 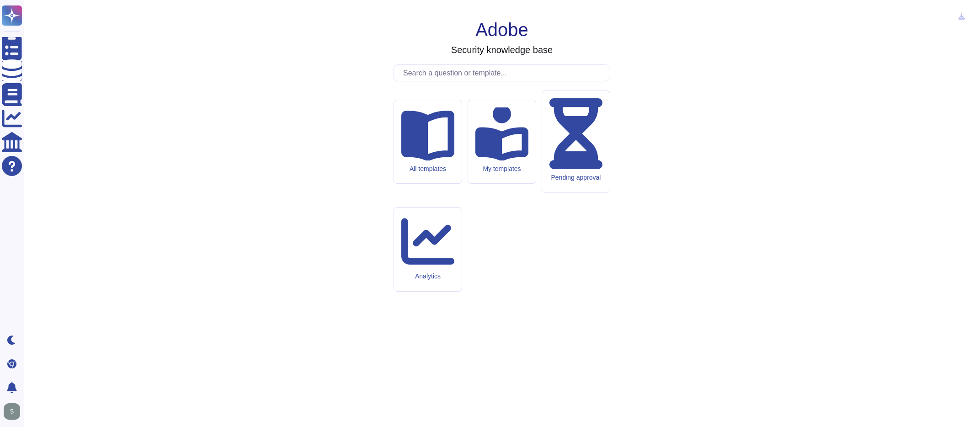 What do you see at coordinates (502, 50) in the screenshot?
I see `h3: Security knowledge base` at bounding box center [502, 50].